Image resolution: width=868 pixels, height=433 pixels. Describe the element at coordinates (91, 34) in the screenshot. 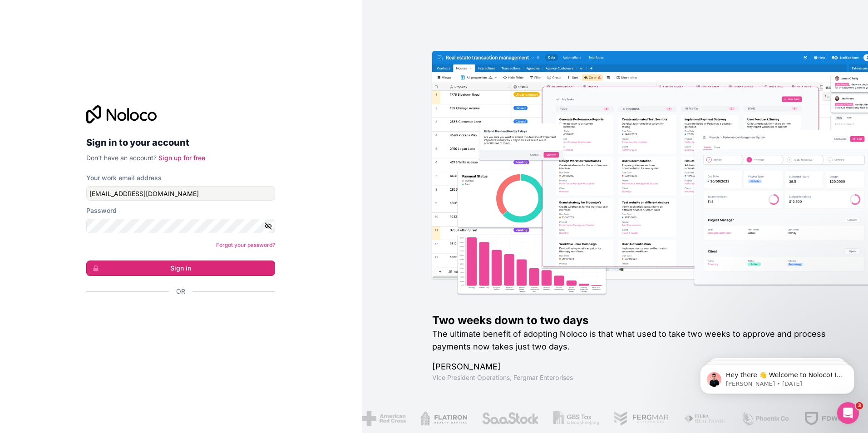

I see `div: message notification from Darragh, 4d ago. Hey there 👋 Welcome to Noloco! If you have any questio...` at that location.